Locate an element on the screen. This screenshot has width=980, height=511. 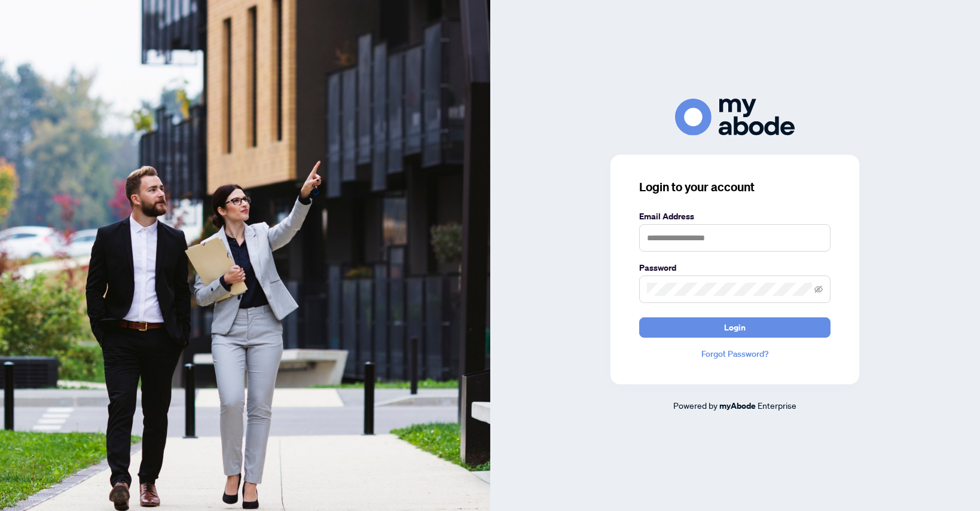
span: eye-invisible is located at coordinates (819, 289).